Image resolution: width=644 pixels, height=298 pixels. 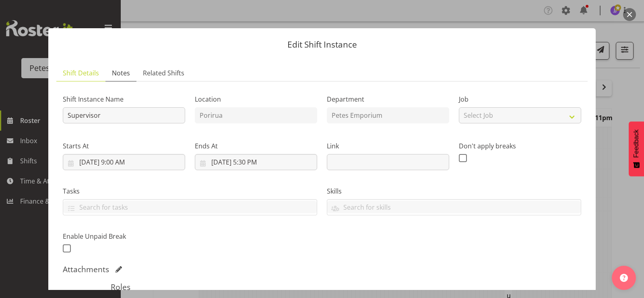 What do you see at coordinates (121, 73) in the screenshot?
I see `span: Notes` at bounding box center [121, 73].